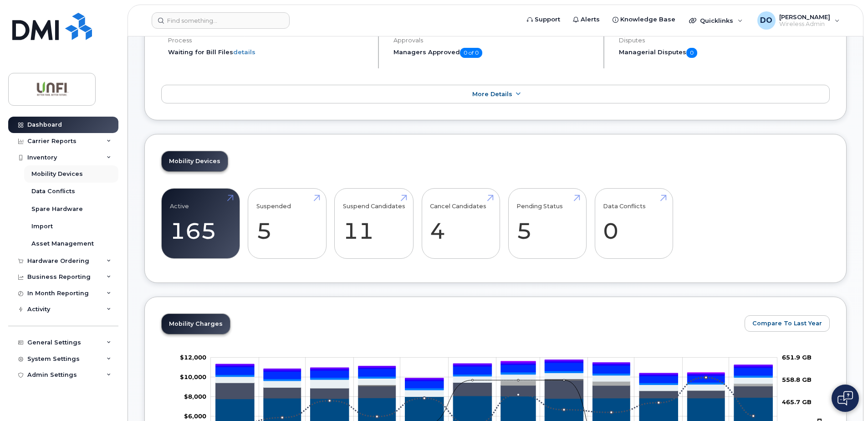 This screenshot has height=421, width=868. What do you see at coordinates (796, 379) in the screenshot?
I see `tspan: 558.8 GB` at bounding box center [796, 379].